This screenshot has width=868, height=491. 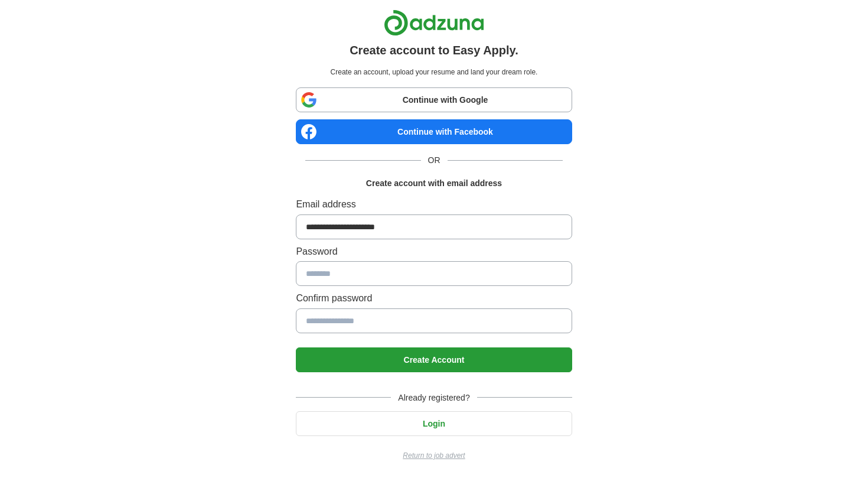 I want to click on button: Create Account, so click(x=433, y=360).